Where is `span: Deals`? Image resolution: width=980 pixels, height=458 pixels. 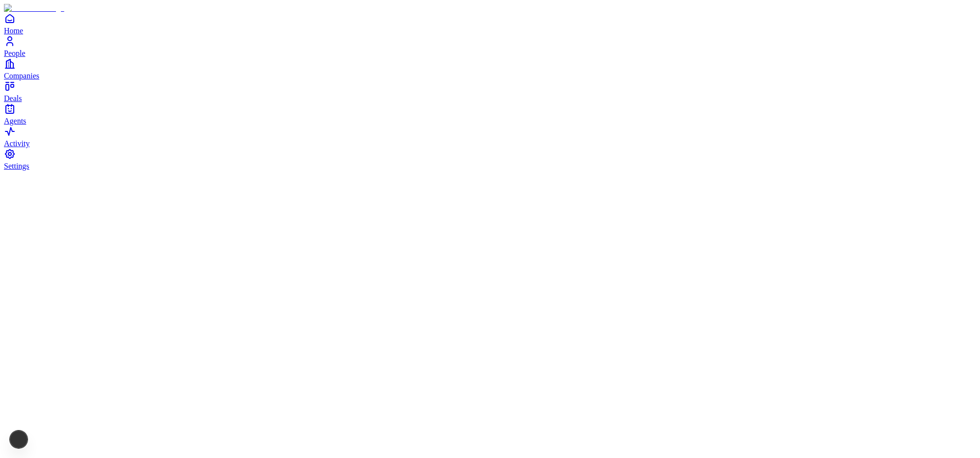
span: Deals is located at coordinates (12, 99).